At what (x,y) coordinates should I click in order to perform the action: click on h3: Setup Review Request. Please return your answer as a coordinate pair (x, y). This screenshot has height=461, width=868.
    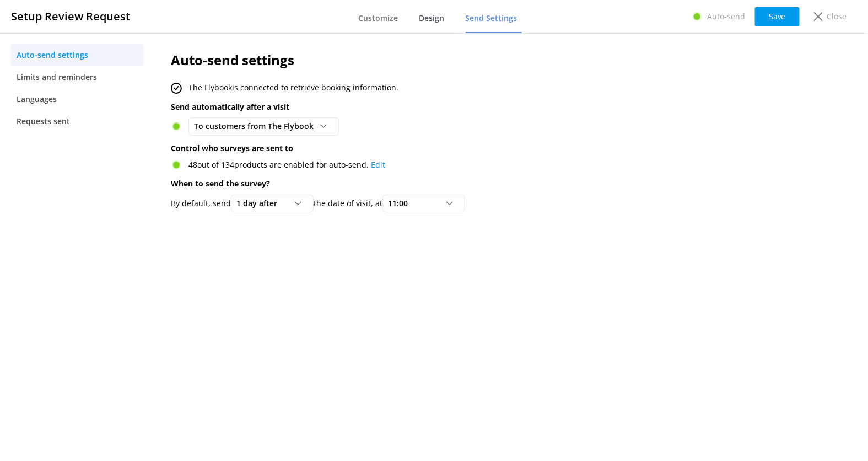
    Looking at the image, I should click on (71, 17).